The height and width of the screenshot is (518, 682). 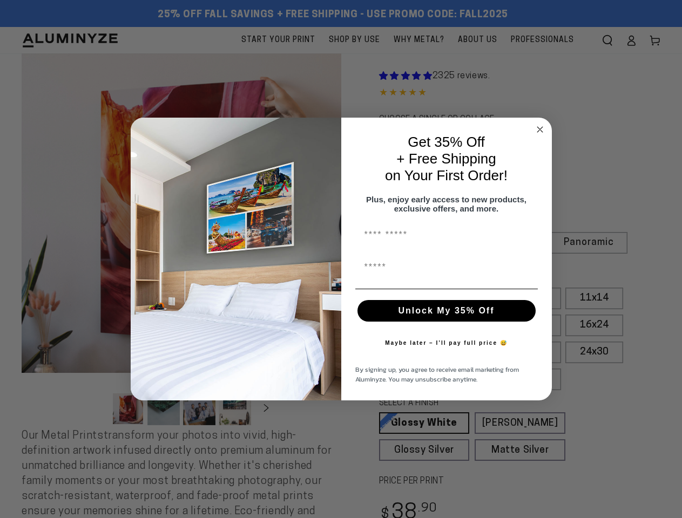 What do you see at coordinates (437, 374) in the screenshot?
I see `span: By signing up, you agree to receive email marketing from Aluminyze. You may unsubscribe anytime.` at bounding box center [437, 374].